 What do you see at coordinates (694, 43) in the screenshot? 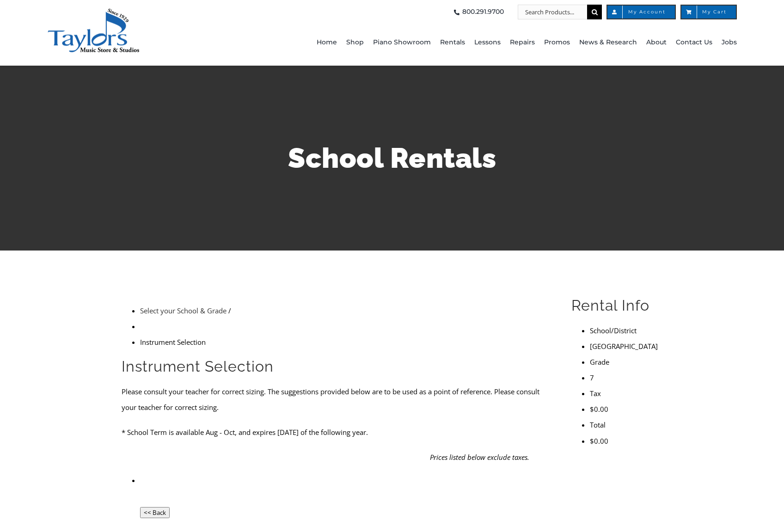
I see `a: Contact Us` at bounding box center [694, 43].